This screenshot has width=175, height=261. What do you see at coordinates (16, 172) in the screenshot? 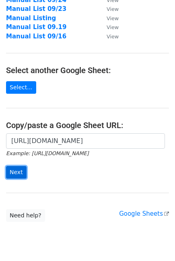
I see `input: Next` at bounding box center [16, 172].